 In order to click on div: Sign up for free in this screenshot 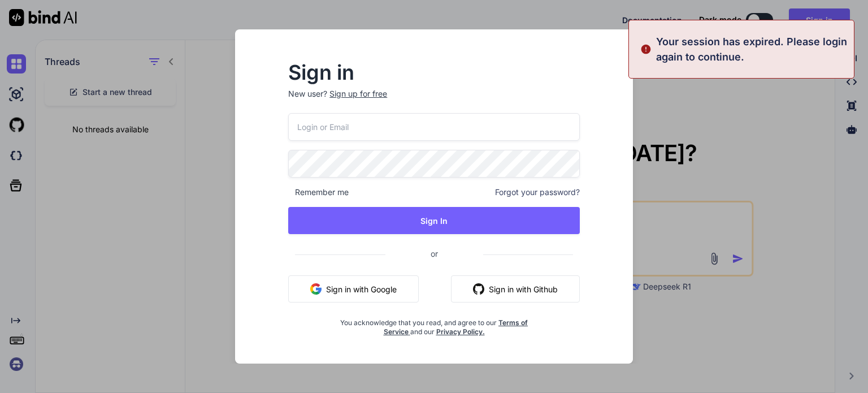, I will do `click(359, 94)`.